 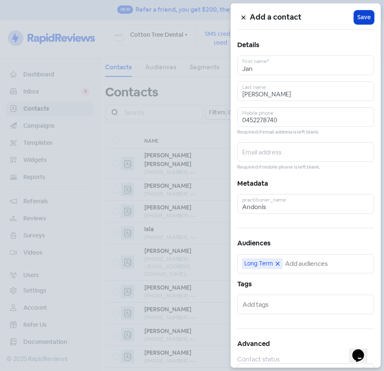 What do you see at coordinates (306, 284) in the screenshot?
I see `h5: Tags` at bounding box center [306, 284].